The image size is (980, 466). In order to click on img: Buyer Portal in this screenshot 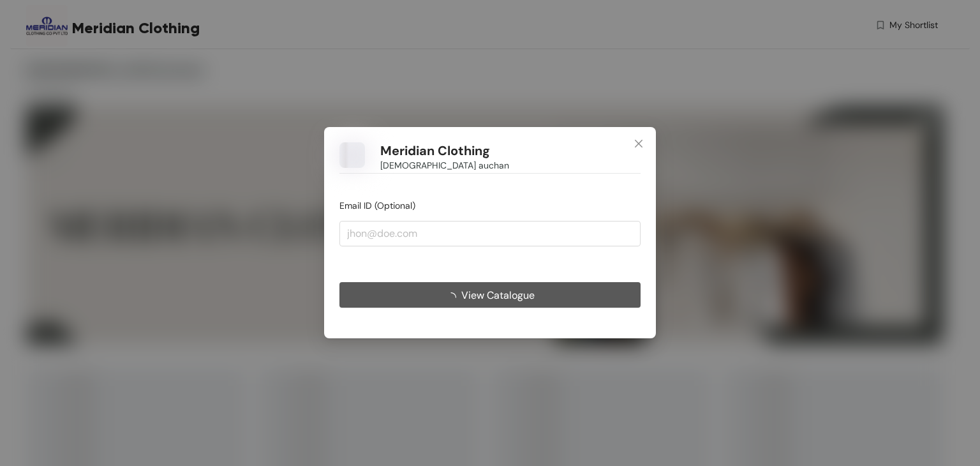, I will do `click(352, 155)`.